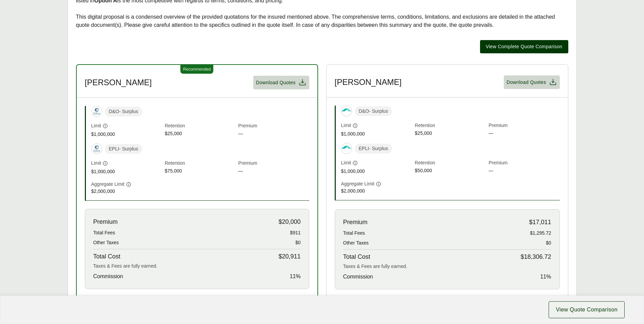  Describe the element at coordinates (200, 171) in the screenshot. I see `span: $75,000` at that location.